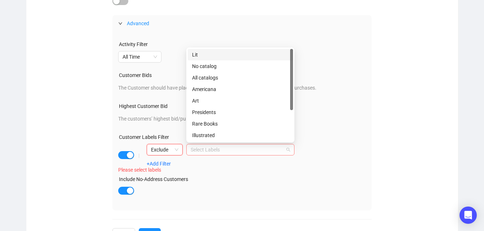 Image resolution: width=484 pixels, height=231 pixels. Describe the element at coordinates (144, 137) in the screenshot. I see `label: Customer Labels Filter` at that location.